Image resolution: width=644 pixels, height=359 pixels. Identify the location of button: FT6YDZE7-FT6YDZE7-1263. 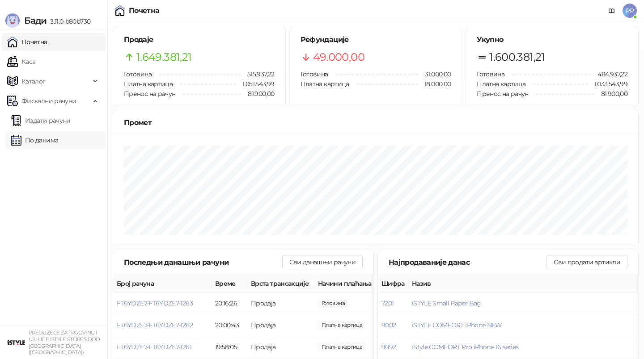
(155, 303).